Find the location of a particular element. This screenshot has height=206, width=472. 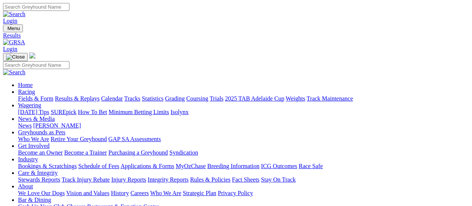

a: MyOzChase is located at coordinates (191, 166).